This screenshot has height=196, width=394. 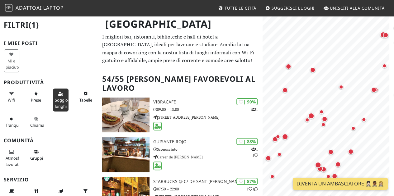 I want to click on button: Prese, so click(x=36, y=97).